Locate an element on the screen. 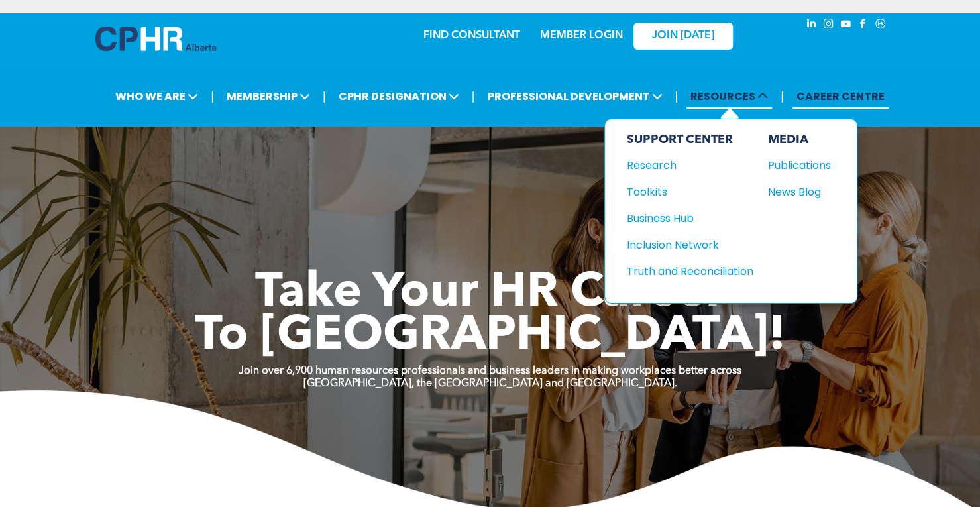  a: Truth and Reconciliation is located at coordinates (689, 271).